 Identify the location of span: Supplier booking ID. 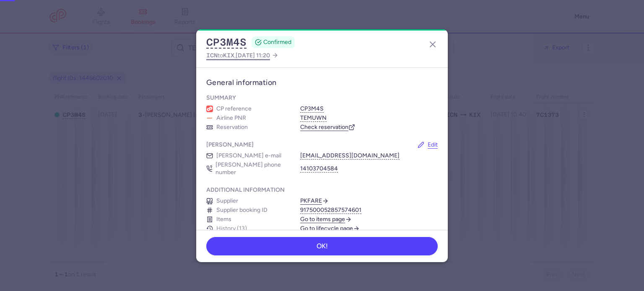
(242, 210).